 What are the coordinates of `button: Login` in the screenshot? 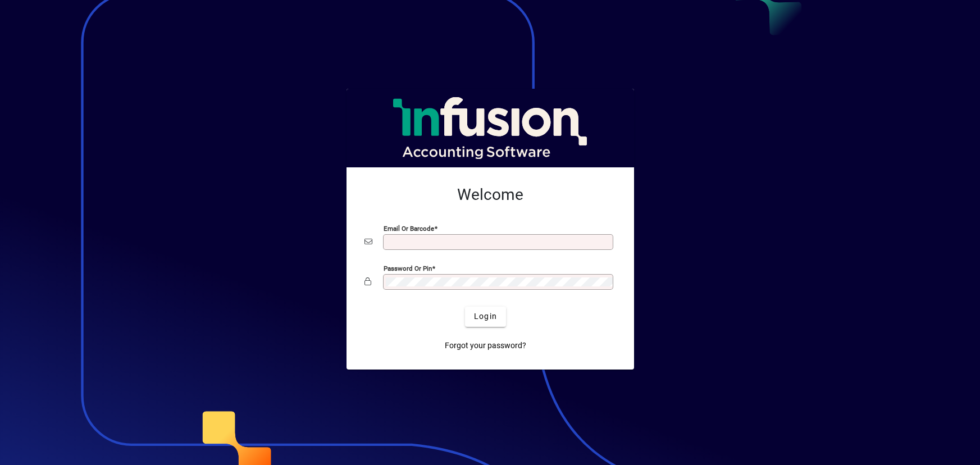 It's located at (485, 317).